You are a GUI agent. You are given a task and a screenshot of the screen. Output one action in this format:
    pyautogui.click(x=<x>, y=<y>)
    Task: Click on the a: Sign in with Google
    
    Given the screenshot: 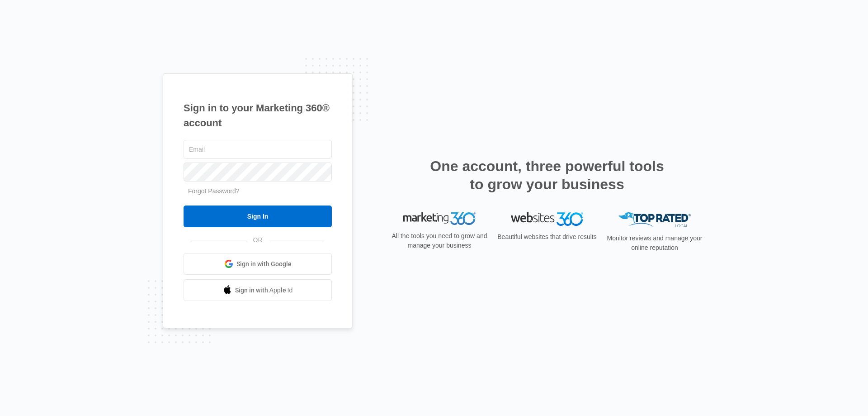 What is the action you would take?
    pyautogui.click(x=258, y=264)
    